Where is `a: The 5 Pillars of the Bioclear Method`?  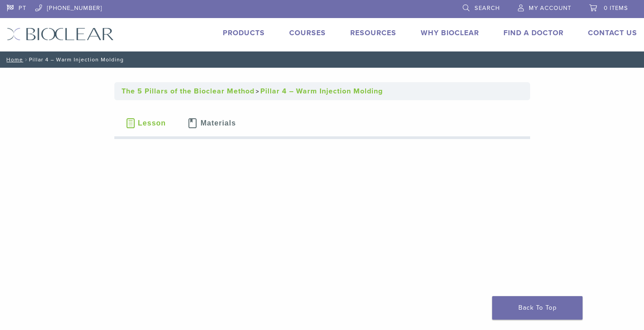
a: The 5 Pillars of the Bioclear Method is located at coordinates (188, 91).